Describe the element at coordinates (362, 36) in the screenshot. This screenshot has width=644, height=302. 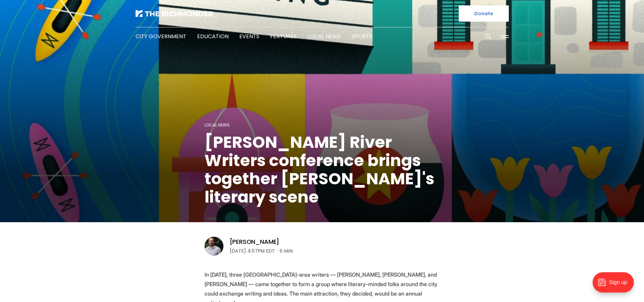
I see `a: Sports` at that location.